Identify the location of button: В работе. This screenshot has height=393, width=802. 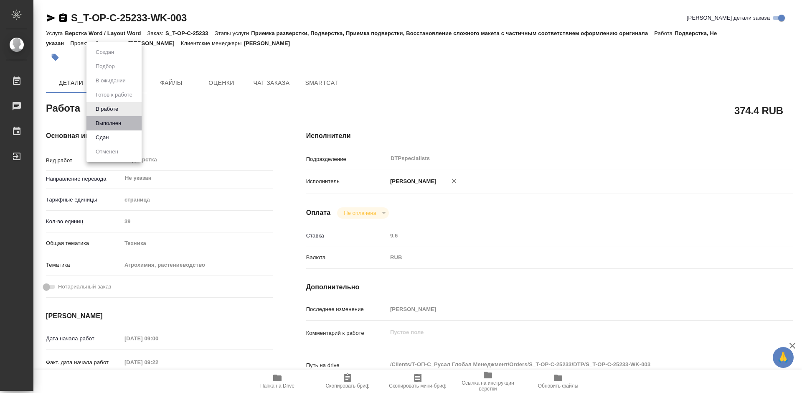
(107, 109).